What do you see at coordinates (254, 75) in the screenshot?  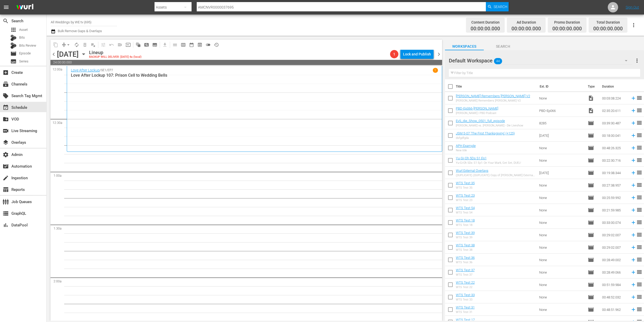 I see `p: Love After Lockup 107: Prison Cell to Wedding Bells` at bounding box center [254, 75].